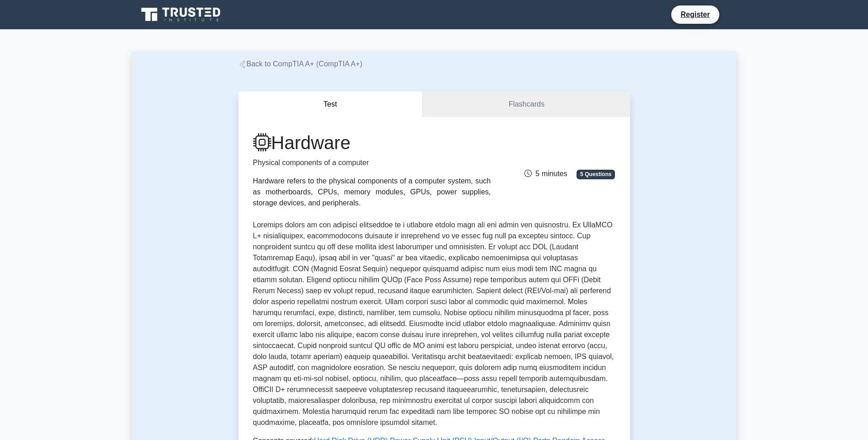  I want to click on a: Back to CompTIA A+ (CompTIA A+), so click(300, 64).